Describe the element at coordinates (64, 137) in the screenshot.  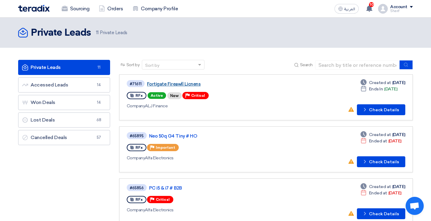
I see `a: Cancelled Deals57` at that location.